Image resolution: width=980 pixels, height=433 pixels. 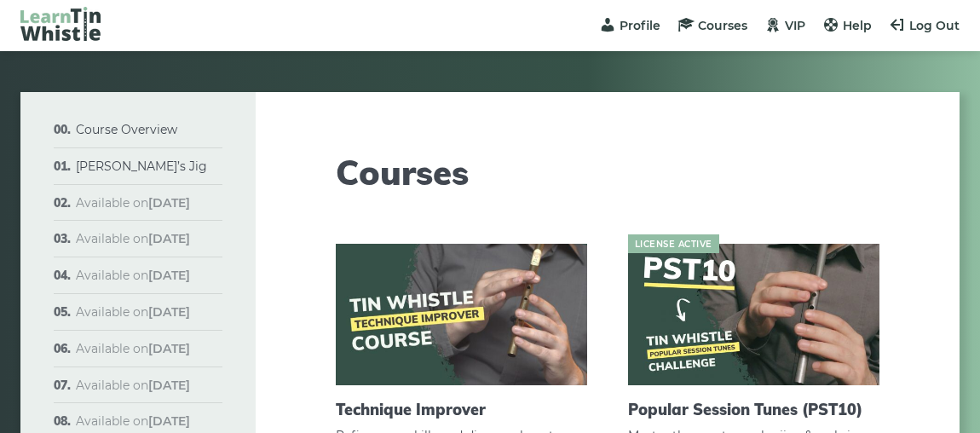 What do you see at coordinates (629, 25) in the screenshot?
I see `a: Profile` at bounding box center [629, 25].